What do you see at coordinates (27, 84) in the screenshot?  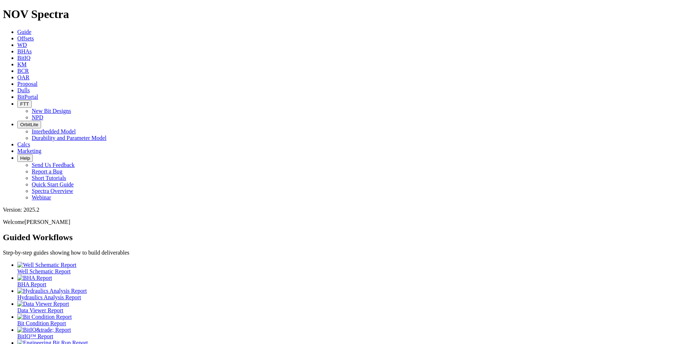 I see `a: Proposal` at bounding box center [27, 84].